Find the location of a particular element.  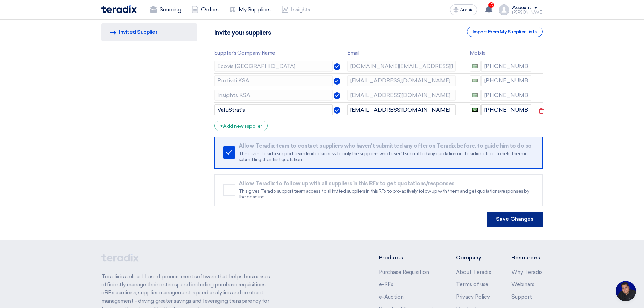

font: Support is located at coordinates (521, 297).